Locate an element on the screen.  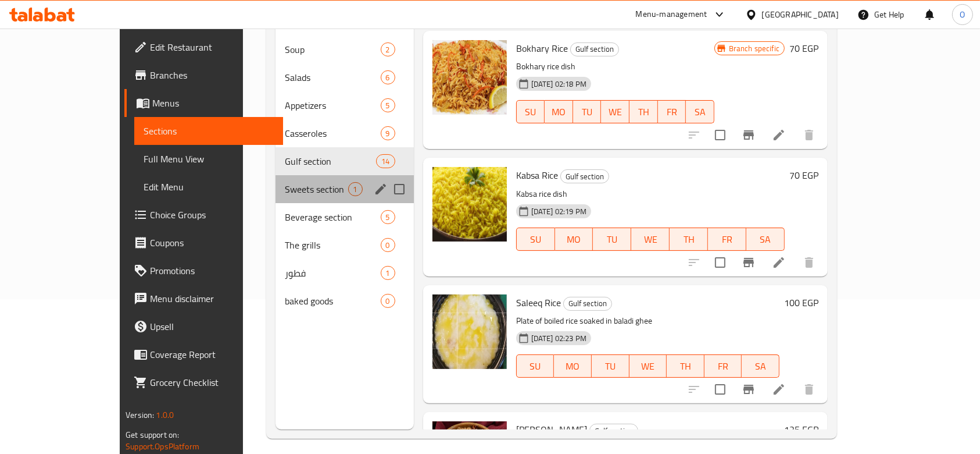
div: Menu-management is located at coordinates (672, 15).